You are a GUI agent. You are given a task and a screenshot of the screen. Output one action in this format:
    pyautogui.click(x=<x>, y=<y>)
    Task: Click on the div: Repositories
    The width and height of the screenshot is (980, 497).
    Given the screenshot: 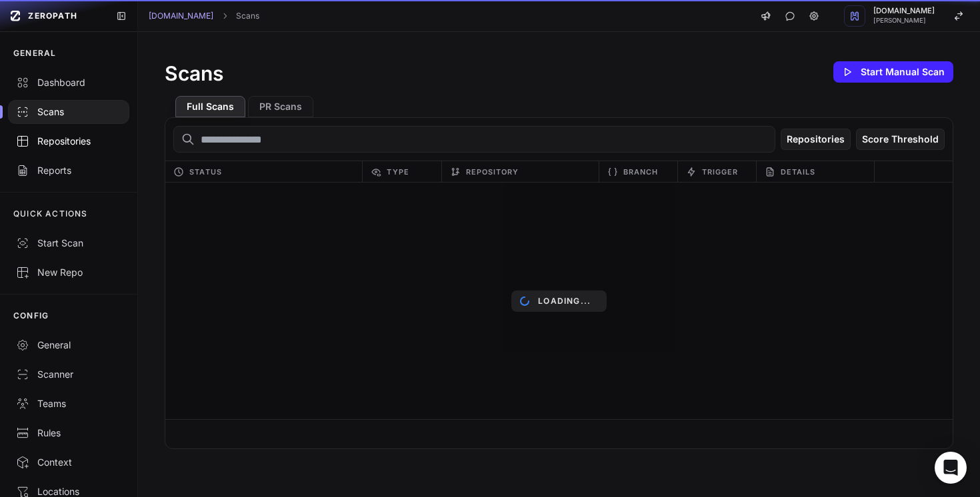 What is the action you would take?
    pyautogui.click(x=68, y=141)
    